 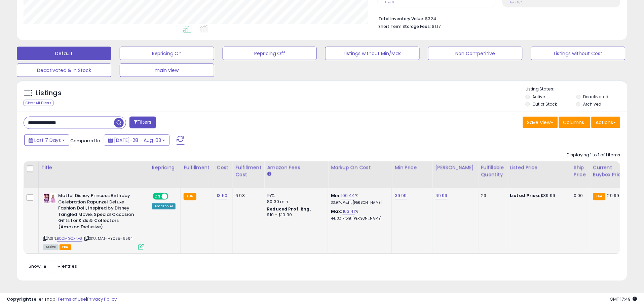 What do you see at coordinates (270, 54) in the screenshot?
I see `button: Repricing Off` at bounding box center [270, 54].